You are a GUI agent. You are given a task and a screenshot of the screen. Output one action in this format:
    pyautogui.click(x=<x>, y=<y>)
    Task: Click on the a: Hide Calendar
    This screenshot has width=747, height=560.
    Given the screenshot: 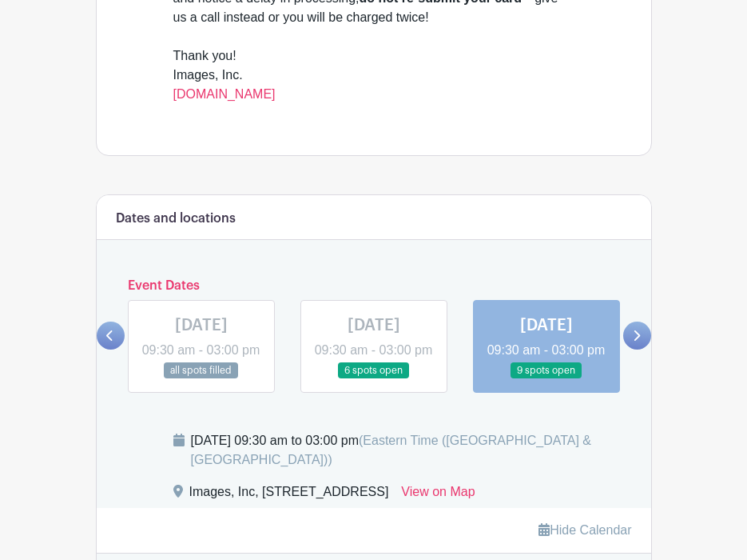 What is the action you would take?
    pyautogui.click(x=585, y=529)
    